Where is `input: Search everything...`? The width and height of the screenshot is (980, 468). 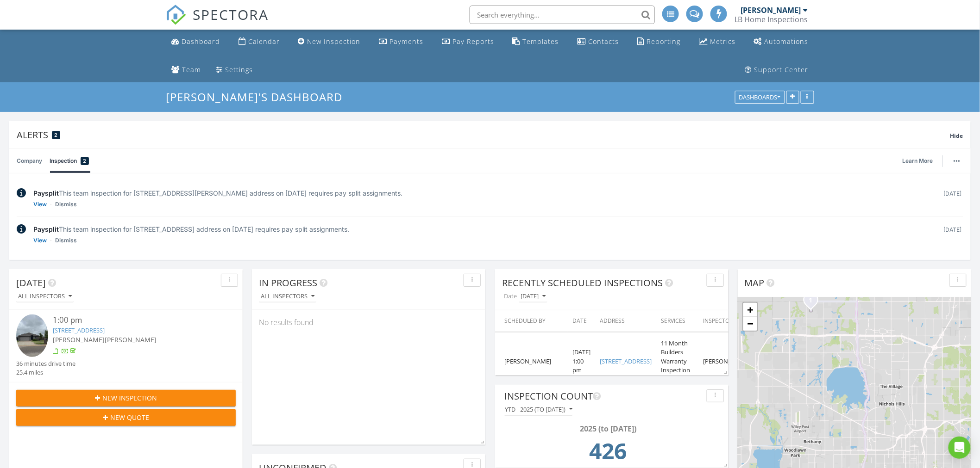 input: Search everything... is located at coordinates (562, 15).